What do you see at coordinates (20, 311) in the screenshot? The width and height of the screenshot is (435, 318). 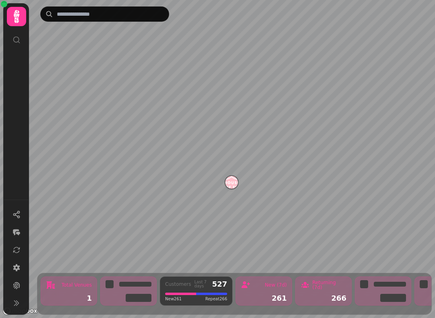 I see `a: Mapbox logo` at bounding box center [20, 311].